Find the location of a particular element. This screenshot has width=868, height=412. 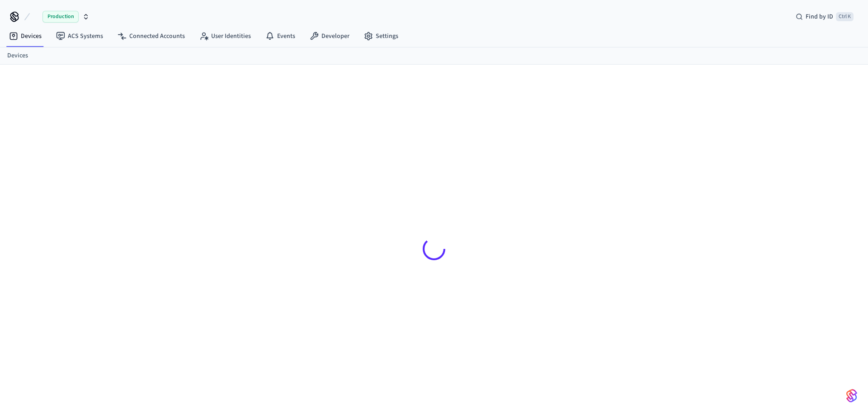

a: Connected Accounts is located at coordinates (151, 36).